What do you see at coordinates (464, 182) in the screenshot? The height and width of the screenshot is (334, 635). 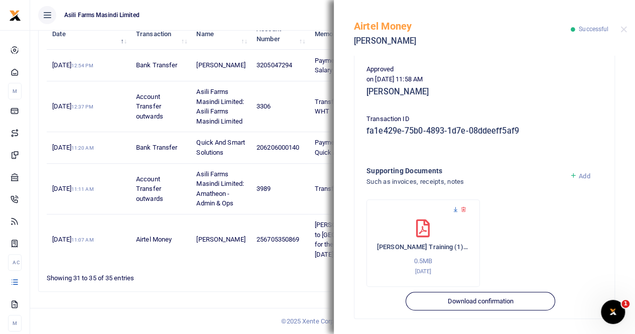 I see `h4: Such as invoices, receipts, notes` at bounding box center [464, 182].